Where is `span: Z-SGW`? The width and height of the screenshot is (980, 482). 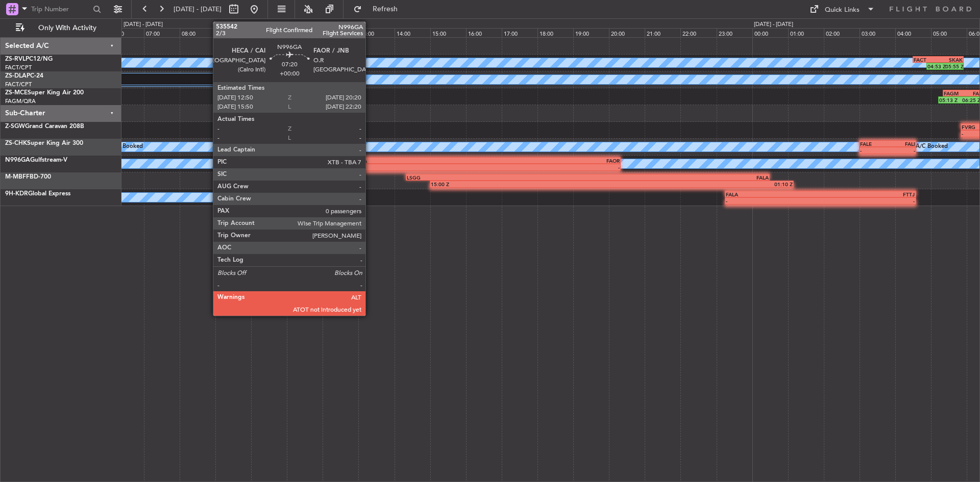 span: Z-SGW is located at coordinates (15, 126).